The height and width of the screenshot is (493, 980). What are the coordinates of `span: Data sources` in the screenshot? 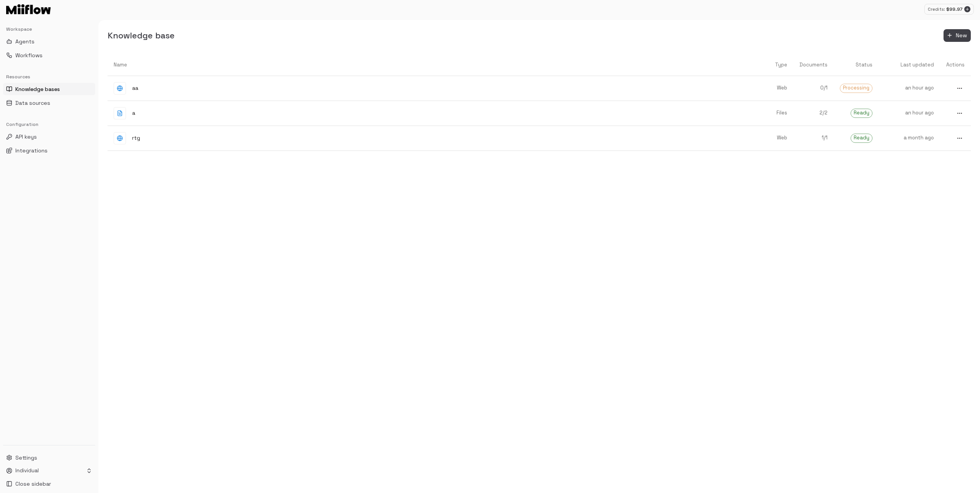 It's located at (33, 103).